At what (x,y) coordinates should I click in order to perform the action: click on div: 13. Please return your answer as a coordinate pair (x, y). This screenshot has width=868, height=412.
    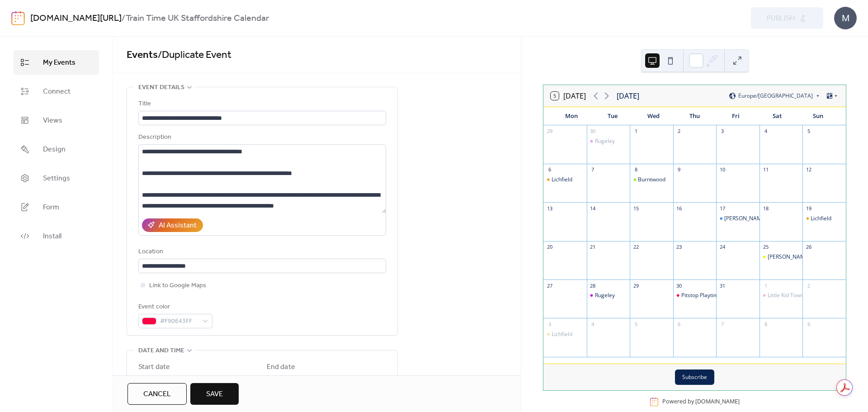
    Looking at the image, I should click on (549, 208).